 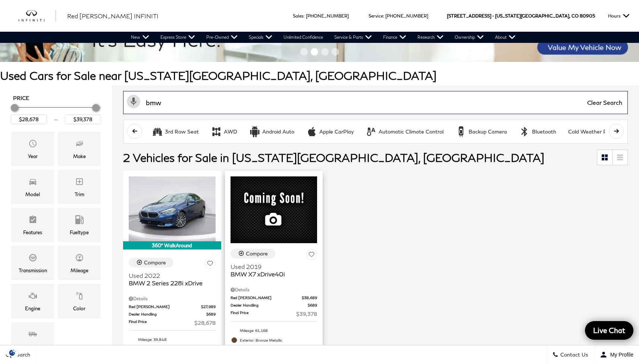 I want to click on span: Color, so click(x=79, y=297).